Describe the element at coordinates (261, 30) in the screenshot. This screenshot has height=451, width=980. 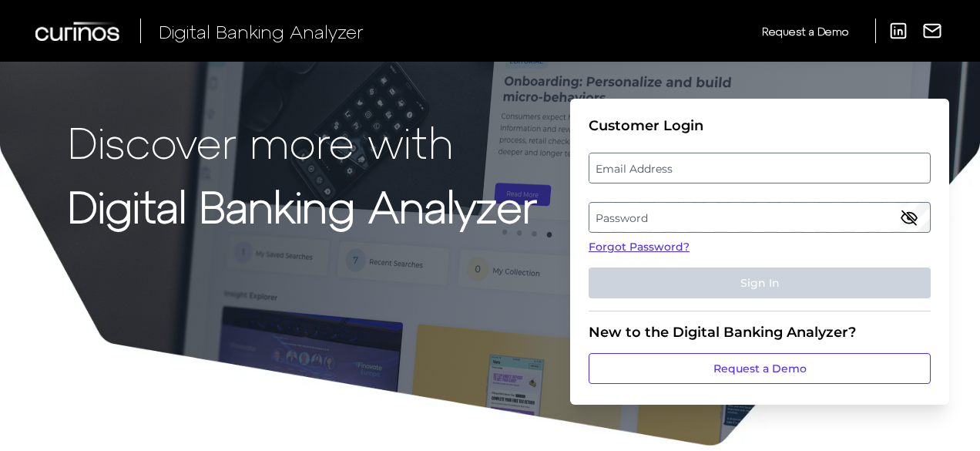
I see `span: Digital Banking Analyzer` at that location.